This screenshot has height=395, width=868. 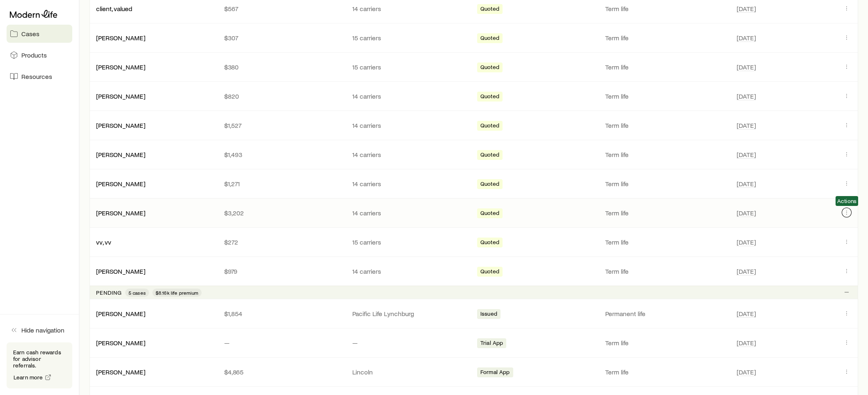 I want to click on span: Trial App, so click(x=492, y=343).